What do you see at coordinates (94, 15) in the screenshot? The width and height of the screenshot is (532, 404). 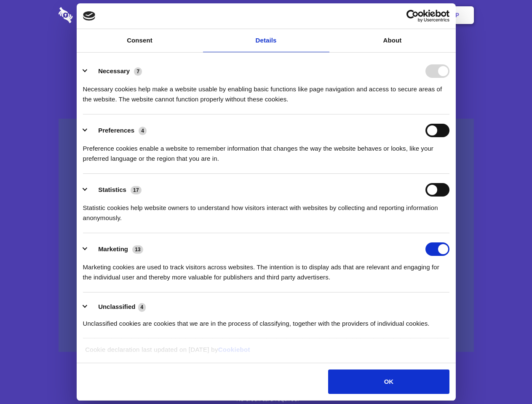 I see `img: logo-wordmark-white-trans-d4663122ce5f474addd5e946df7df03e33cb6a1c49d2221995e7729f52c070b2.svg` at bounding box center [94, 15].